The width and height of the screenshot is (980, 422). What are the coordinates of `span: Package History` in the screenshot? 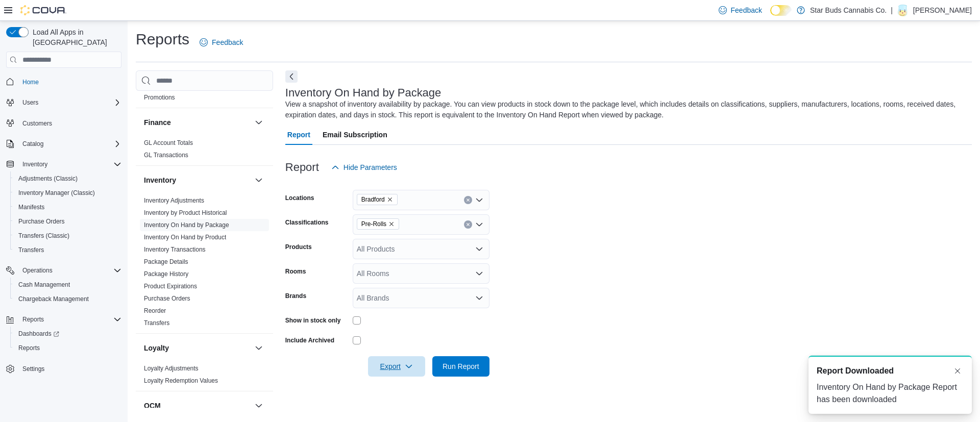 It's located at (166, 274).